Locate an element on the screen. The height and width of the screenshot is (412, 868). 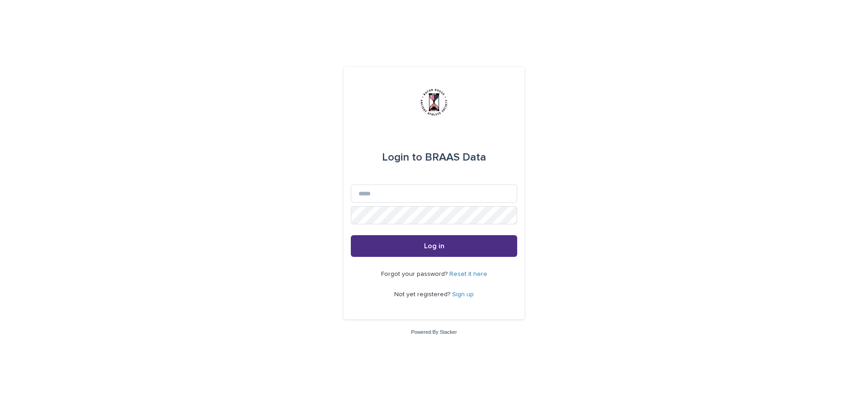
img: BsxibNoaTPe9uU9VL587 is located at coordinates (434, 102).